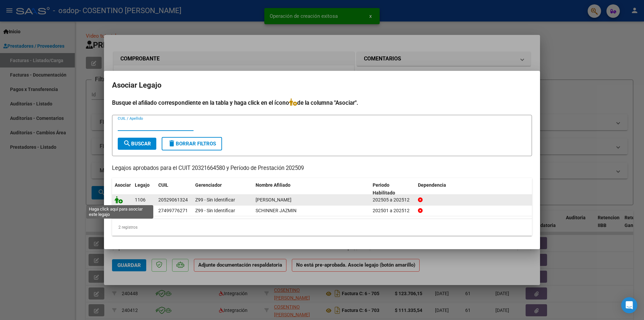 This screenshot has height=320, width=644. Describe the element at coordinates (322, 227) in the screenshot. I see `div: 2 registros` at that location.